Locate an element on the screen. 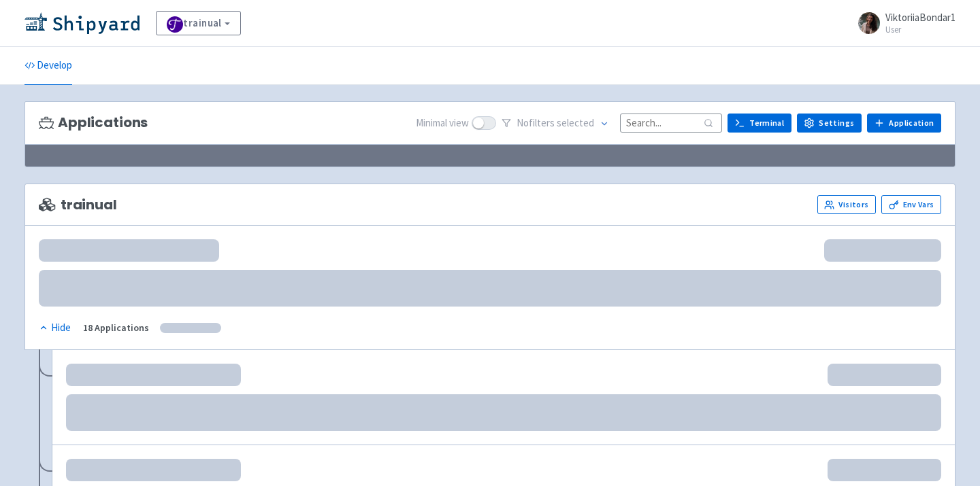  a: trainual is located at coordinates (198, 23).